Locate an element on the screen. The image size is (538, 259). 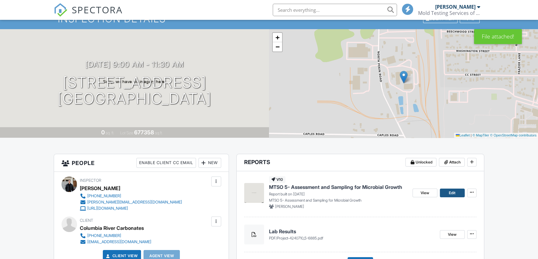
a: Zoom in is located at coordinates (277, 38).